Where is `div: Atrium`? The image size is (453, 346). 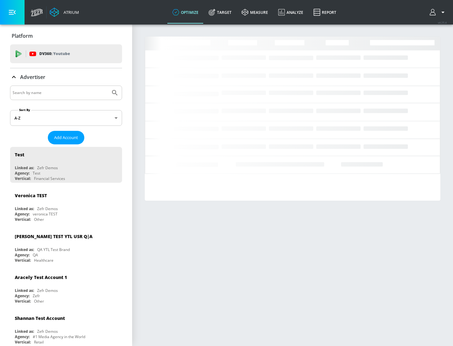
div: Atrium is located at coordinates (70, 12).